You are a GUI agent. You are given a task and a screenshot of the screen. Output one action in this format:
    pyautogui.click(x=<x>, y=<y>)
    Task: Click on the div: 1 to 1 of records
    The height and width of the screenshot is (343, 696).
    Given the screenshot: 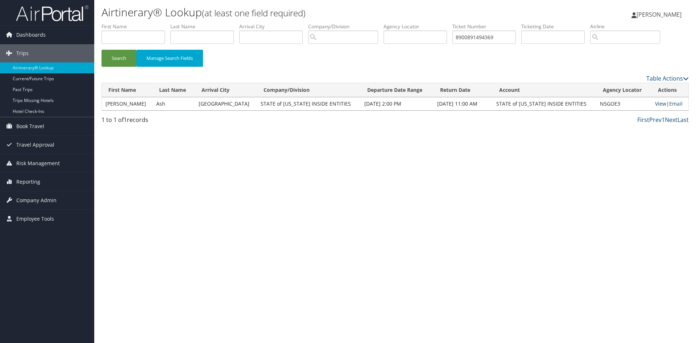 What is the action you would take?
    pyautogui.click(x=171, y=122)
    